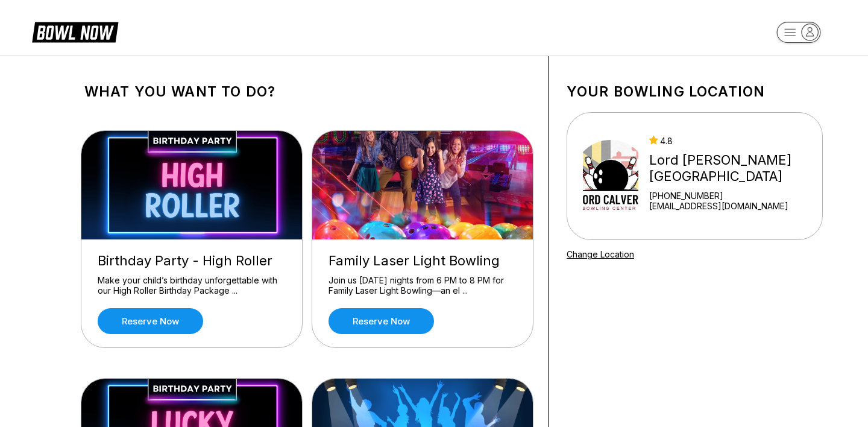 Image resolution: width=868 pixels, height=427 pixels. I want to click on h1: What you want to do?, so click(307, 92).